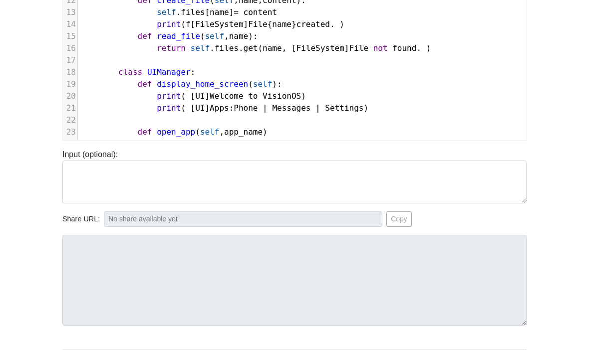  Describe the element at coordinates (344, 108) in the screenshot. I see `span: Settings` at that location.